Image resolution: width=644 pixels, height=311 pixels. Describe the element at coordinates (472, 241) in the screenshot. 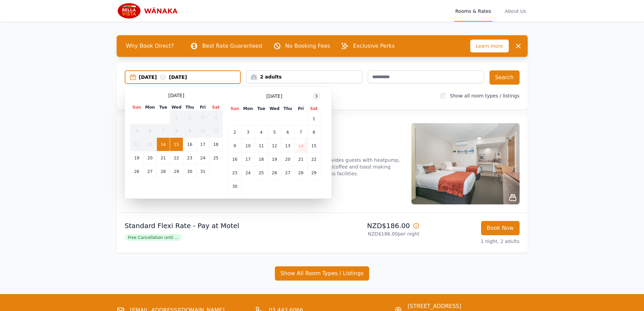

I see `p: 1 night, 2 adults` at that location.